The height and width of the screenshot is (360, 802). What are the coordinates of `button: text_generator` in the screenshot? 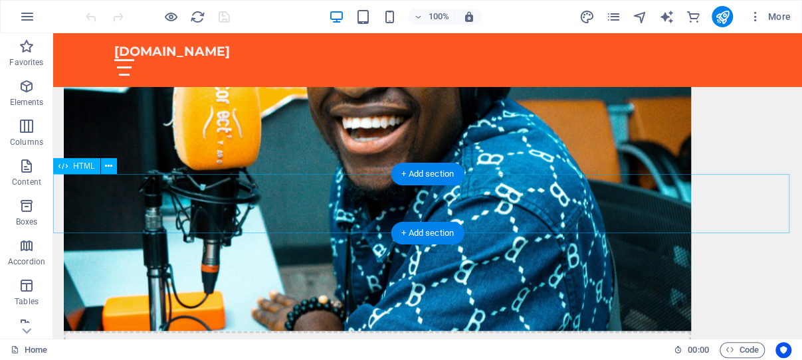 It's located at (667, 17).